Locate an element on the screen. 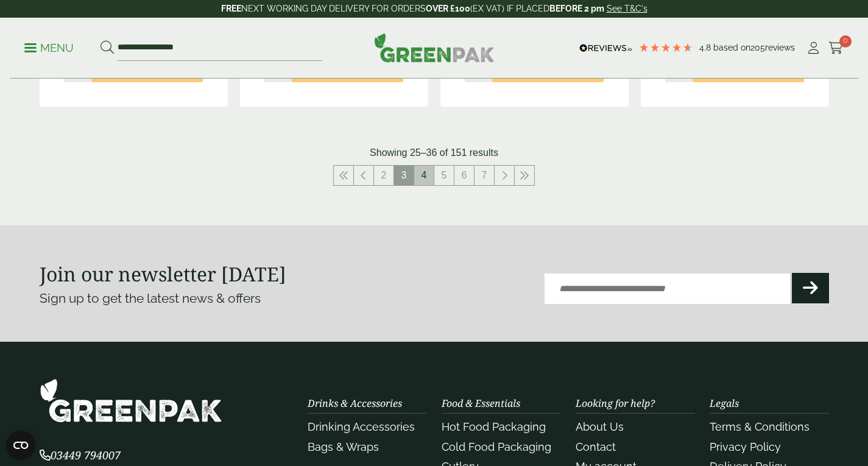 The height and width of the screenshot is (466, 868). a: Privacy Policy is located at coordinates (745, 446).